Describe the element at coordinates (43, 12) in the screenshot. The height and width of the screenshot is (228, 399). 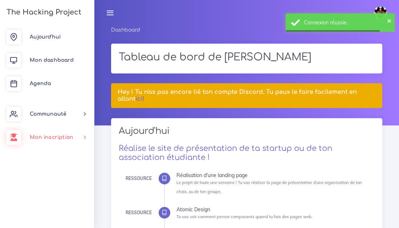
I see `h3: The Hacking Project` at that location.